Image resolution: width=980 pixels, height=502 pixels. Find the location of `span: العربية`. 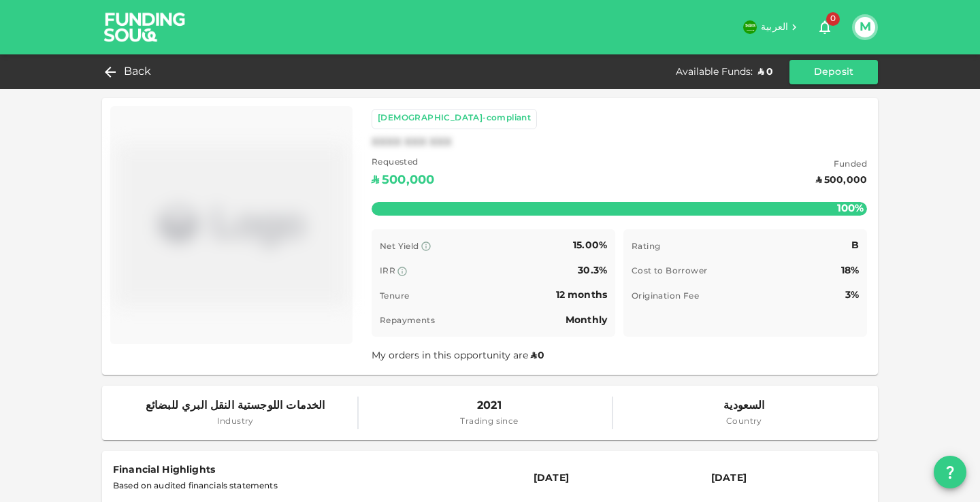

span: العربية is located at coordinates (775, 27).